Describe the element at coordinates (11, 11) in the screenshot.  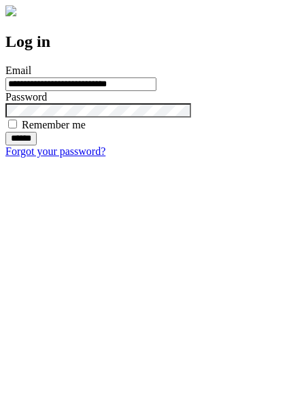
I see `img: logo-4e3dc11c47720685a147b03b5a06dd966a58ff35d612b21f08c02c0306f2b779.png` at that location.